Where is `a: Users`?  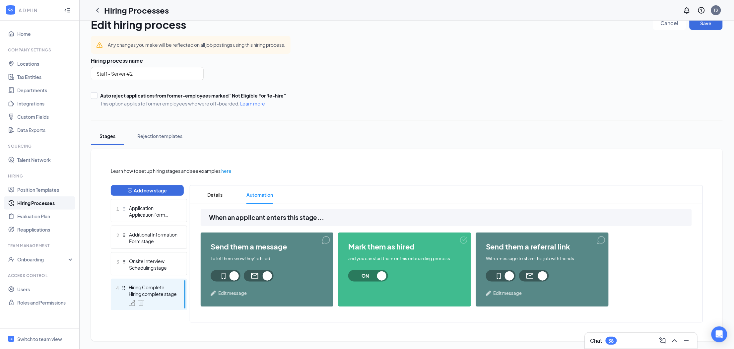 a: Users is located at coordinates (45, 289).